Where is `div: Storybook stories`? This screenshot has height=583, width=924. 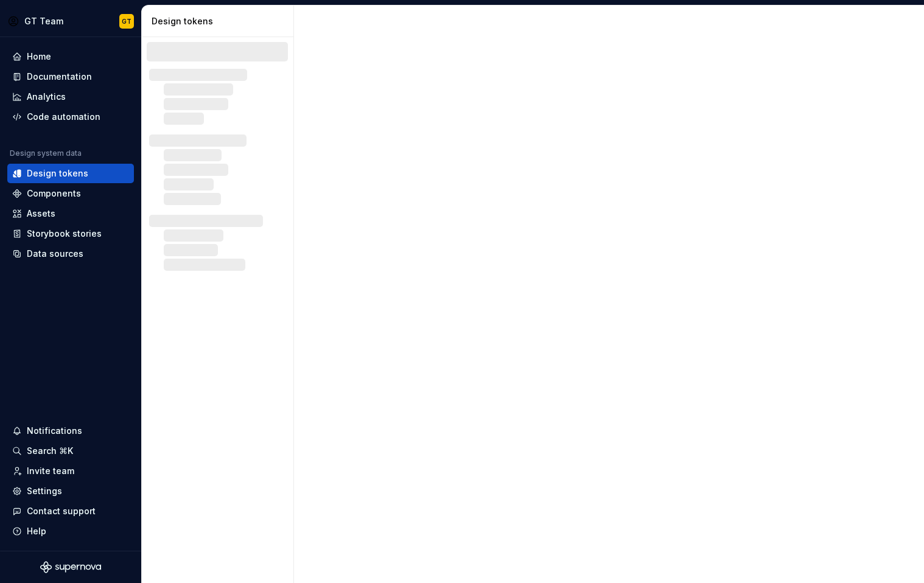
div: Storybook stories is located at coordinates (64, 234).